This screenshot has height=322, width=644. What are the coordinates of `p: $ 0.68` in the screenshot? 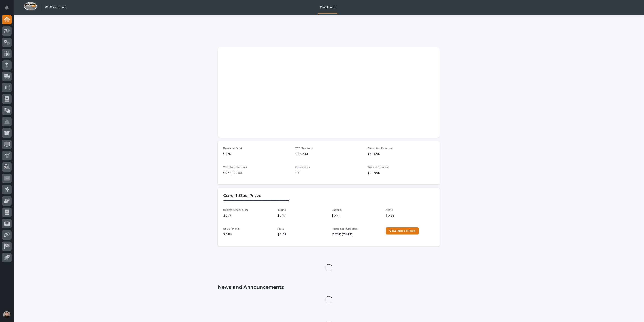 It's located at (302, 235).